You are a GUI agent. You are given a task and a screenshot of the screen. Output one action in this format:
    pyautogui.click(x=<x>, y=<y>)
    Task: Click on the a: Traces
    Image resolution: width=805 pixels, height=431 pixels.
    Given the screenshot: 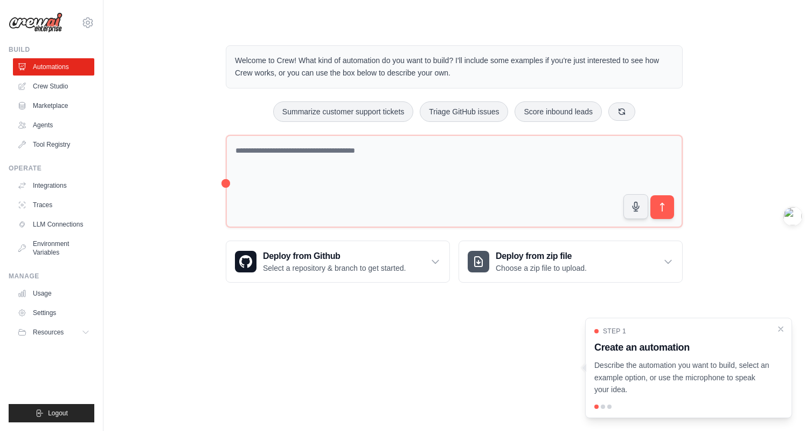 What is the action you would take?
    pyautogui.click(x=53, y=205)
    